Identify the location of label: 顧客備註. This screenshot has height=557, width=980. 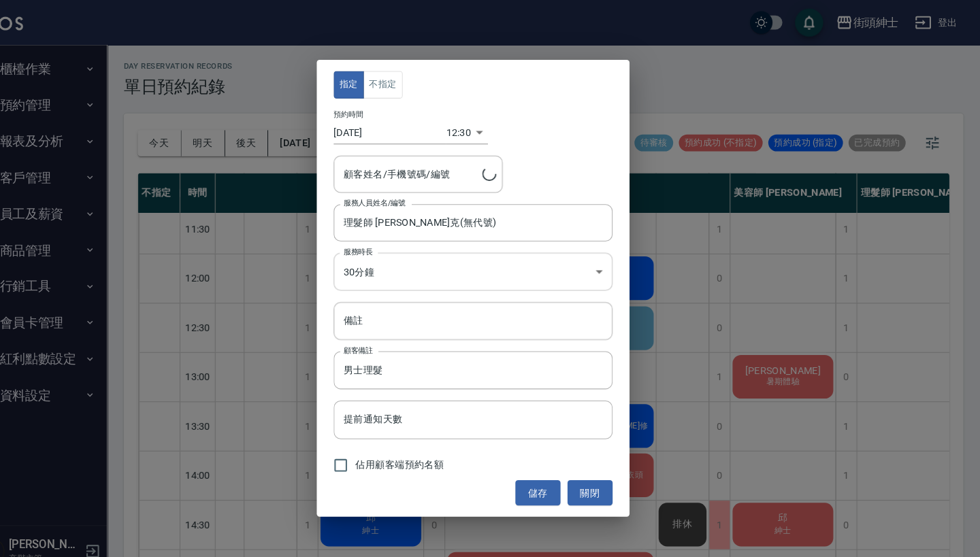
(379, 338).